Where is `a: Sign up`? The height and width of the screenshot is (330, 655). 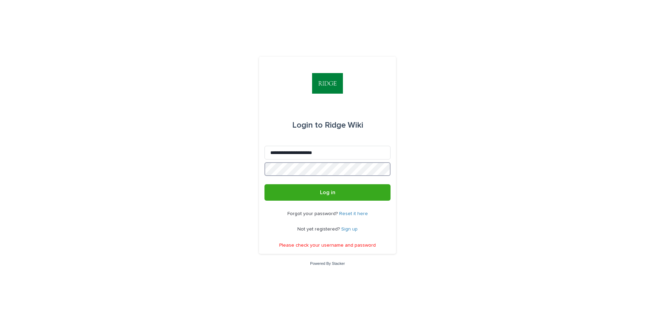
a: Sign up is located at coordinates (350, 229).